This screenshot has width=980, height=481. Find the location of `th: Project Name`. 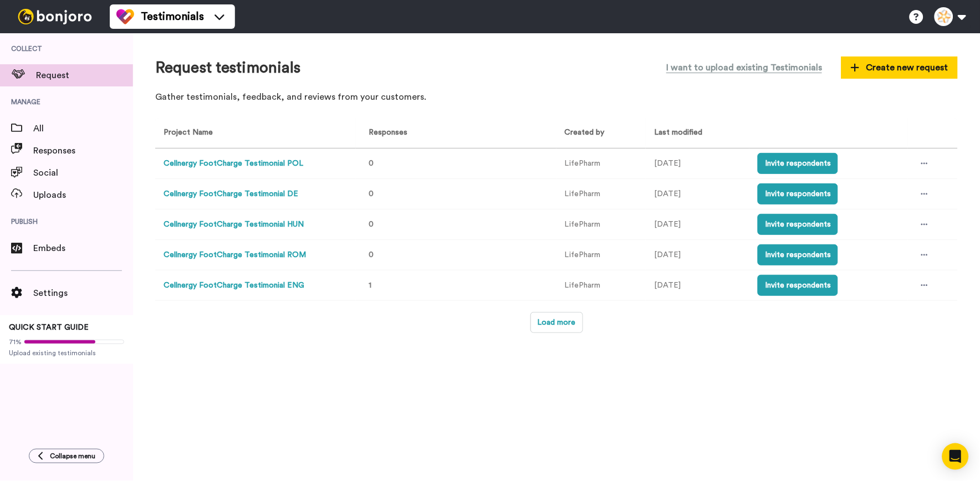

th: Project Name is located at coordinates (256, 133).